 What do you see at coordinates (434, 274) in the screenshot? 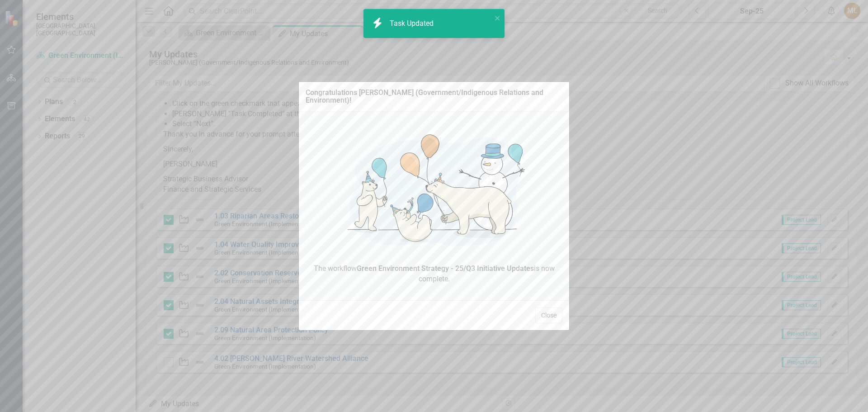
I see `span: The workflow is now complete.` at bounding box center [434, 274].